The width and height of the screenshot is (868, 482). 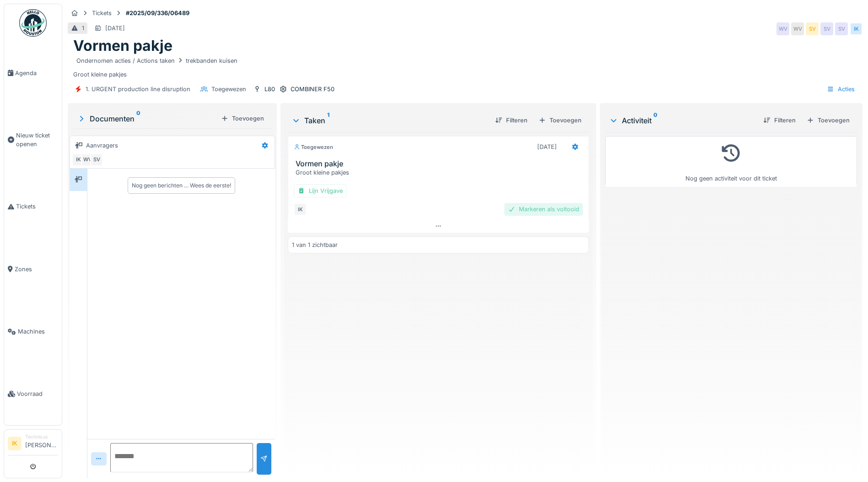 I want to click on div: Taken, so click(x=390, y=120).